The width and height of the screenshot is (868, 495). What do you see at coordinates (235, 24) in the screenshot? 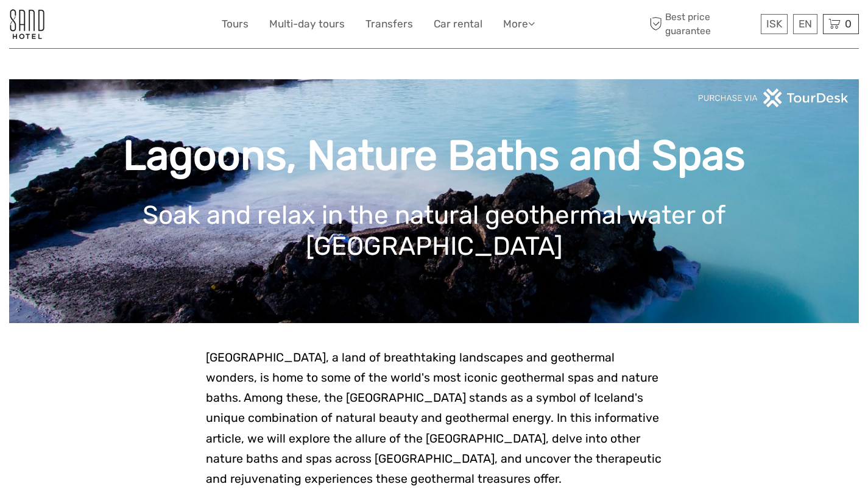
I see `a: Tours` at bounding box center [235, 24].